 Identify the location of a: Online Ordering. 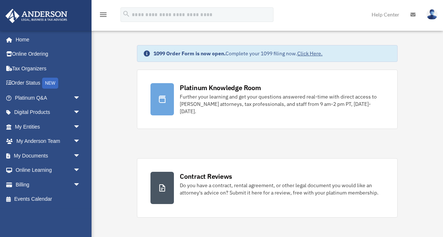
(48, 54).